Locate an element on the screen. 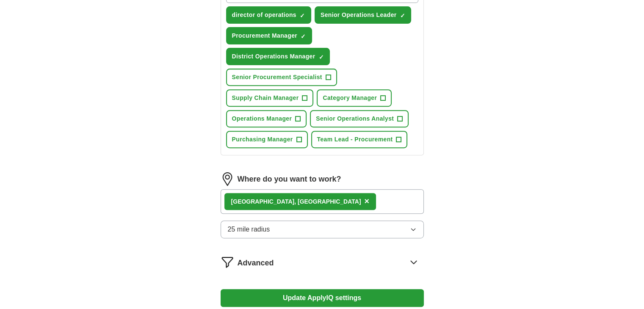 This screenshot has height=309, width=644. span: Procurement Manager is located at coordinates (265, 35).